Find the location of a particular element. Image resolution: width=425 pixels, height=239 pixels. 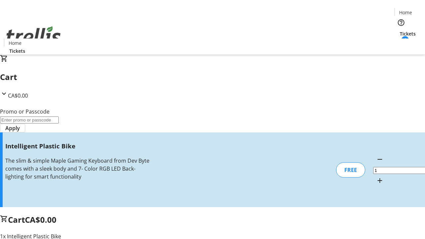

button: Cart is located at coordinates (401, 44).